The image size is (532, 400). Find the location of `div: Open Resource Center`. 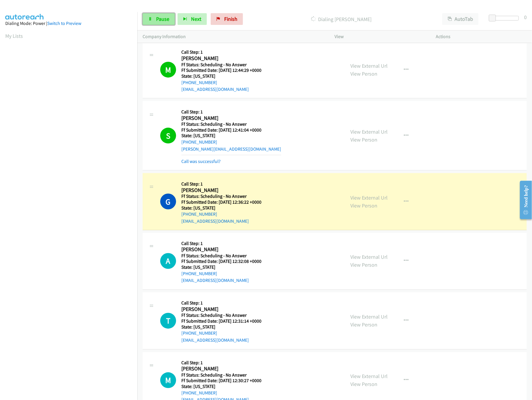

div: Open Resource Center is located at coordinates (11, 23).